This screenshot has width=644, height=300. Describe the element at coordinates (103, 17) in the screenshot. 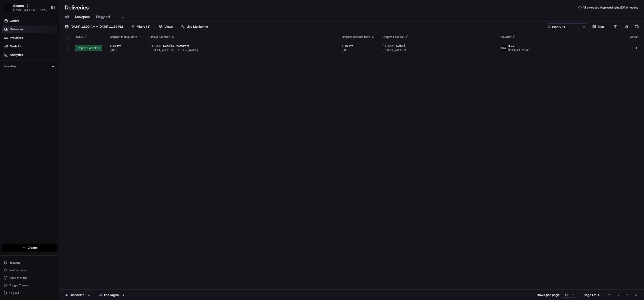

I see `span: Flagged` at that location.